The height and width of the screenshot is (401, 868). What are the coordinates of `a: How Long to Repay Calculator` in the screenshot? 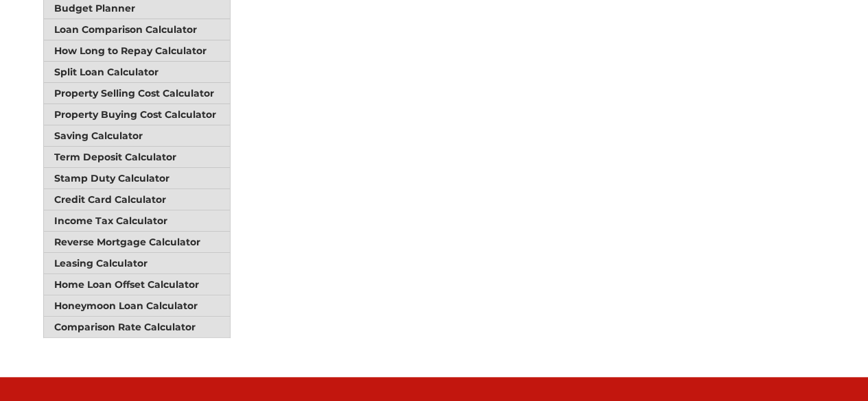 It's located at (137, 50).